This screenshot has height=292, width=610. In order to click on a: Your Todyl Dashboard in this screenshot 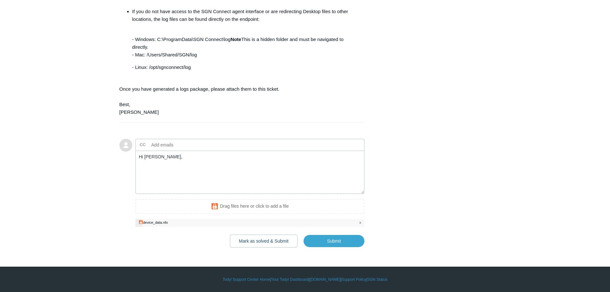, I will do `click(289, 279)`.